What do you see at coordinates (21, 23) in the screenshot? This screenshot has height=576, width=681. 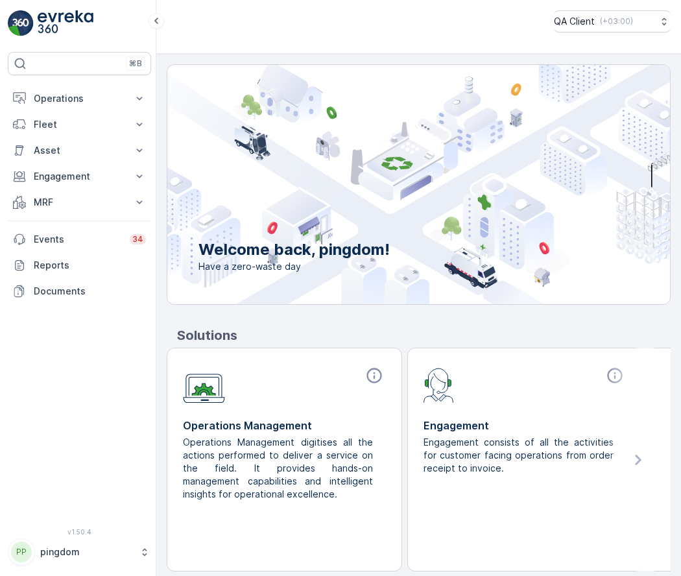 I see `img: logo` at bounding box center [21, 23].